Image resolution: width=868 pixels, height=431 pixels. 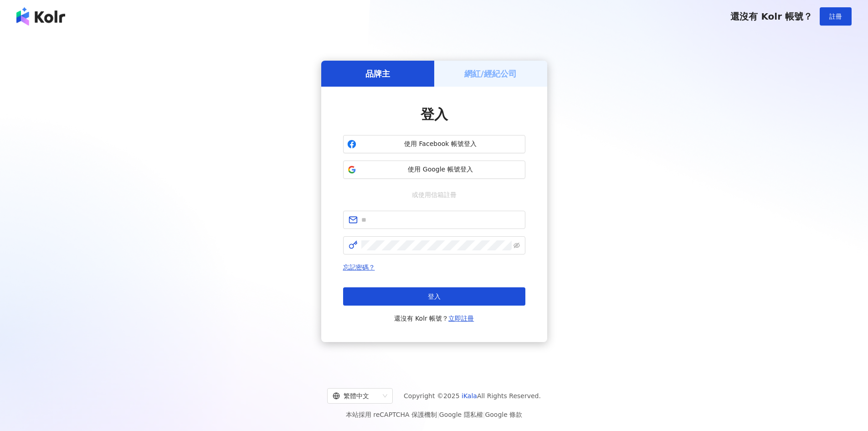 I want to click on div: 繁體中文, so click(x=356, y=396).